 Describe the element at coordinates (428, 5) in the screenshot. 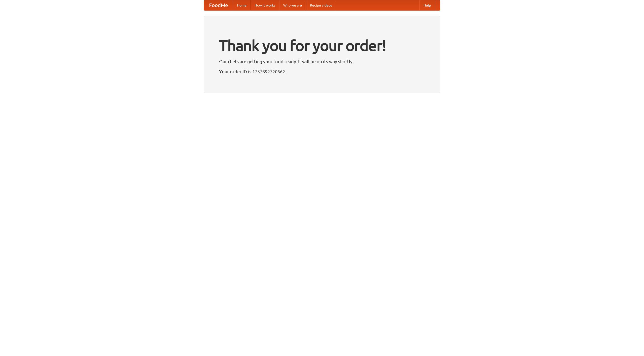

I see `a: Help` at that location.